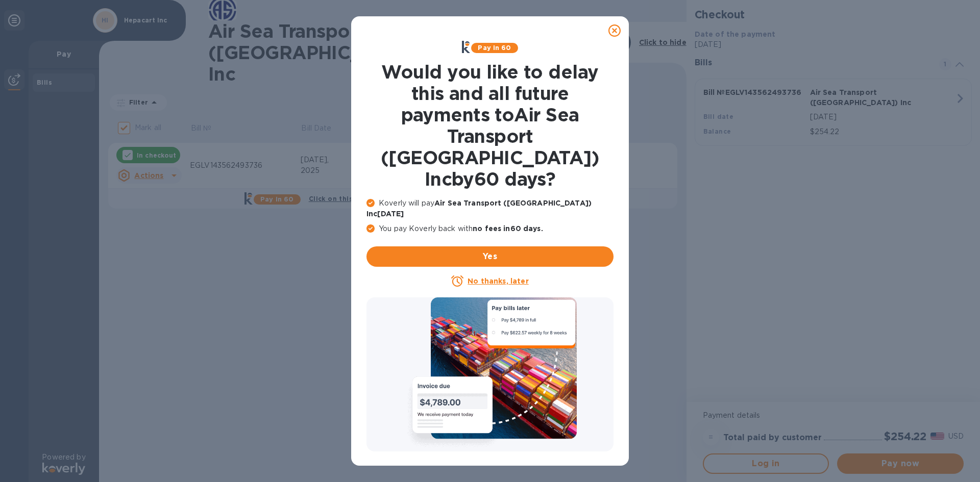 This screenshot has height=482, width=980. I want to click on button: Yes, so click(490, 256).